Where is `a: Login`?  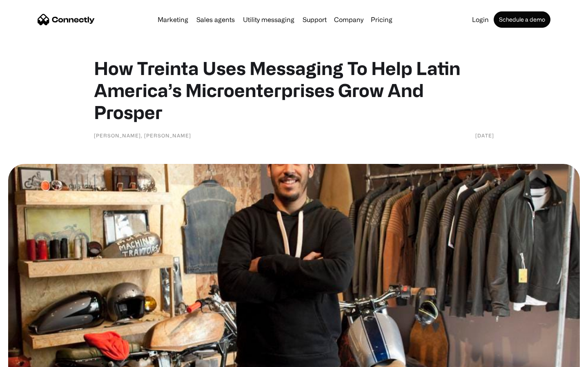
a: Login is located at coordinates (480, 20).